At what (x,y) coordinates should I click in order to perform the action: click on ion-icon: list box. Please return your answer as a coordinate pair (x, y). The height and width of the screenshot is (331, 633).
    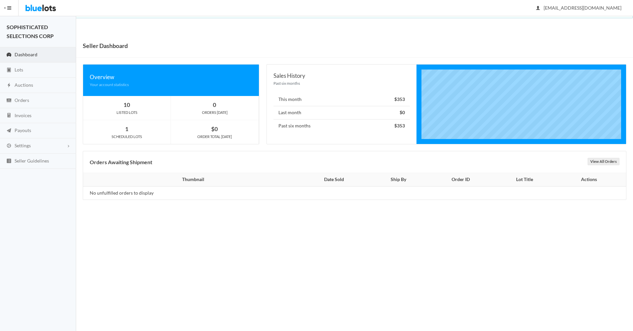
    Looking at the image, I should click on (9, 161).